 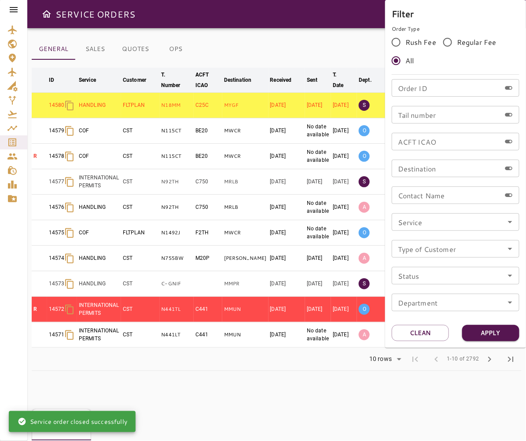 I want to click on h6: Filter, so click(x=455, y=14).